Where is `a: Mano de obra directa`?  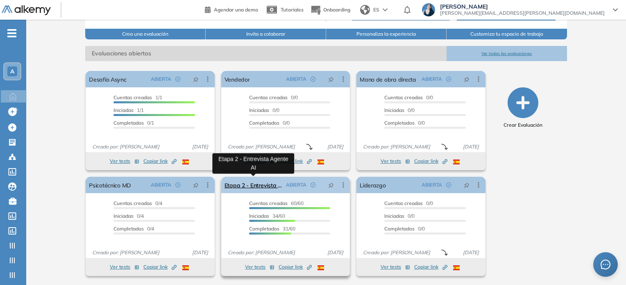
a: Mano de obra directa is located at coordinates (388, 79).